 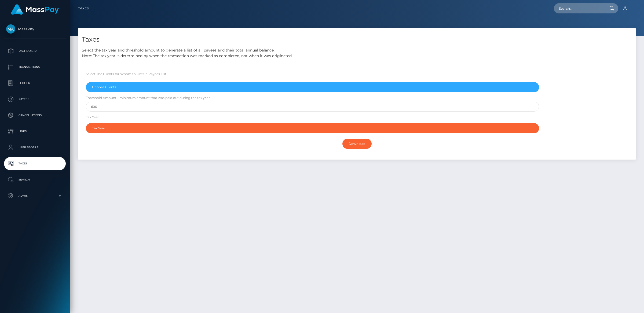 What do you see at coordinates (357, 53) in the screenshot?
I see `p: Select the tax year and threshold amount to generate a list of all payees and their total annual ...` at bounding box center [357, 53].